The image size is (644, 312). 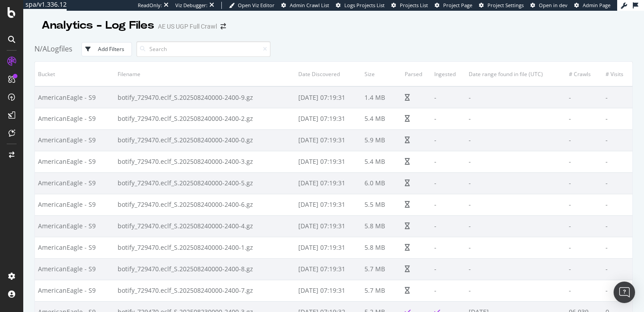 I want to click on span: Project Page, so click(x=458, y=5).